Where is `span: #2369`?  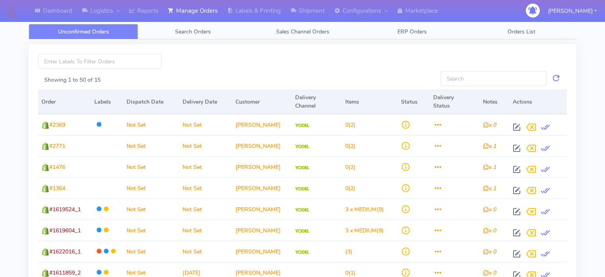 span: #2369 is located at coordinates (57, 125).